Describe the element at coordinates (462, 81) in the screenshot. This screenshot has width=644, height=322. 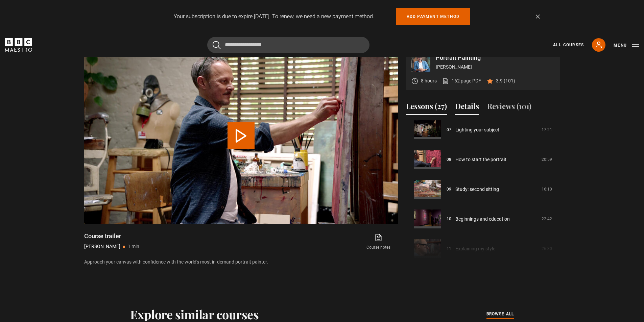
I see `a: 162 page PDF` at that location.